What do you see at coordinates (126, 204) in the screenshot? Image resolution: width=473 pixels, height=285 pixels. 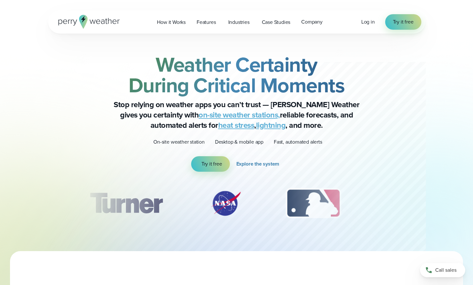 I see `img: Turner-Construction_1.svg` at bounding box center [126, 204].